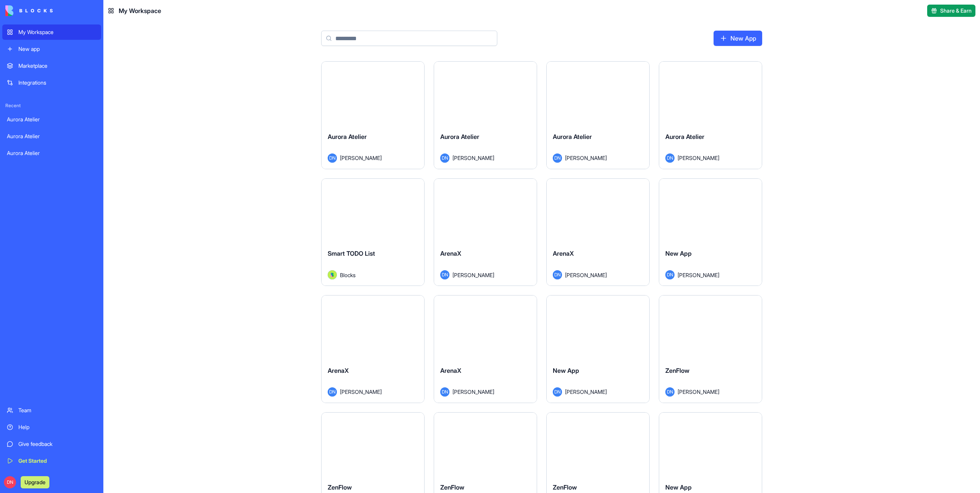 The height and width of the screenshot is (493, 980). What do you see at coordinates (52, 427) in the screenshot?
I see `a: Help` at bounding box center [52, 427].